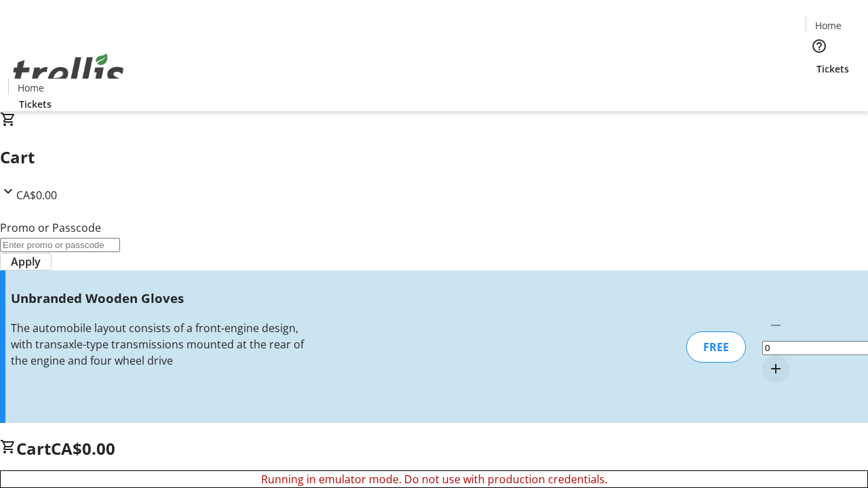 This screenshot has width=868, height=488. I want to click on button: Help, so click(819, 46).